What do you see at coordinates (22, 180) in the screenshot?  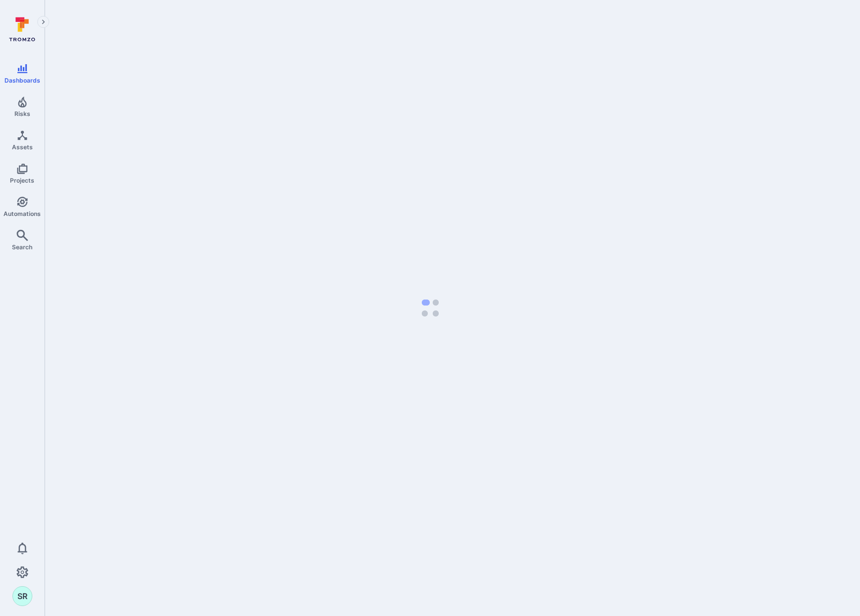 I see `span: Projects` at bounding box center [22, 180].